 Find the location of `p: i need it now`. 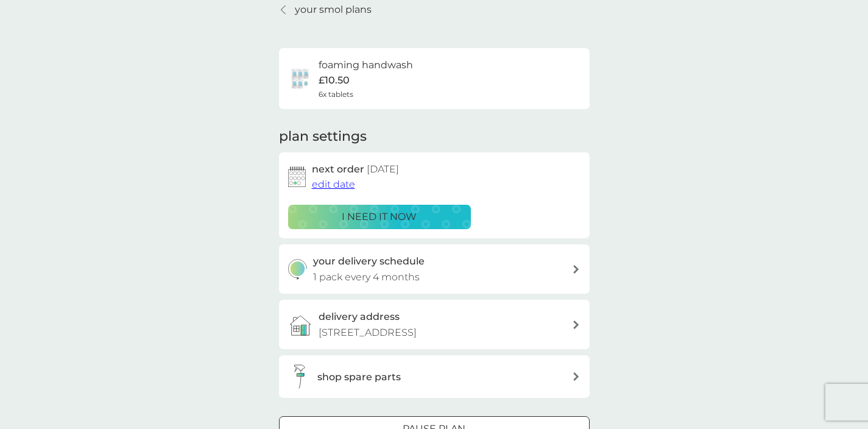

p: i need it now is located at coordinates (379, 217).